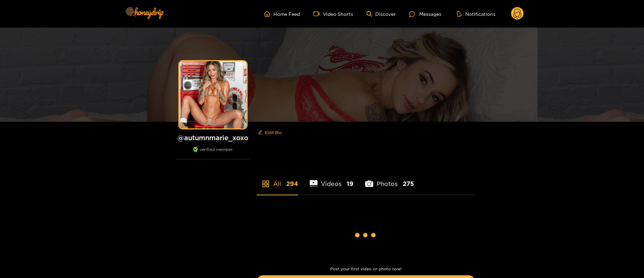  I want to click on span: home, so click(269, 14).